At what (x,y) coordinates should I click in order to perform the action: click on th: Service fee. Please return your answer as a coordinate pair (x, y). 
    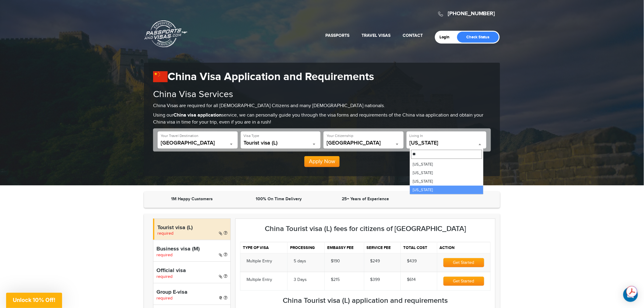
    Looking at the image, I should click on (382, 247).